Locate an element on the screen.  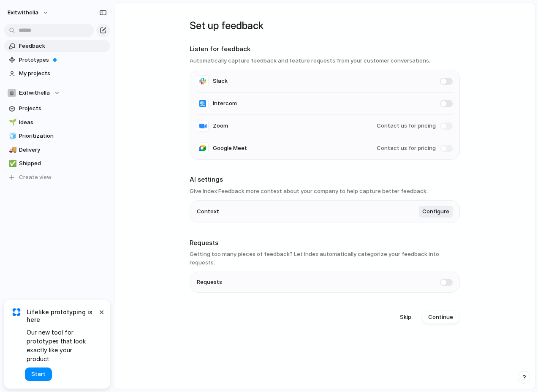
span: Configure is located at coordinates (436, 212).